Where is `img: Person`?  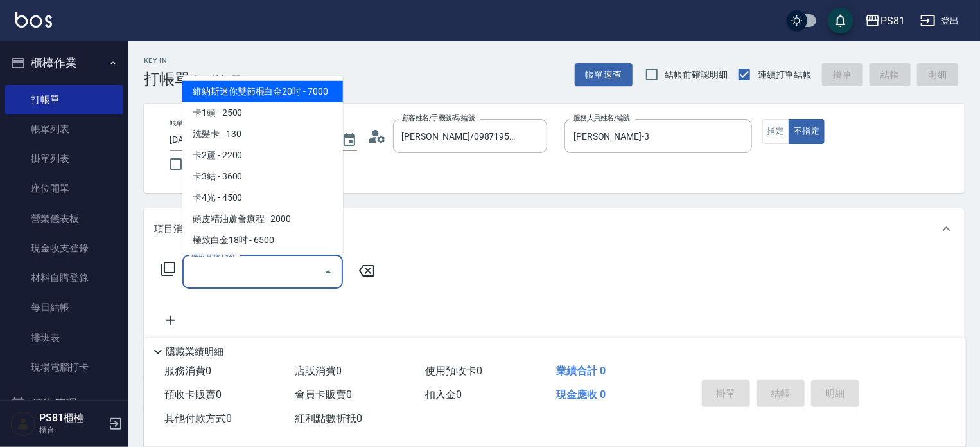 img: Person is located at coordinates (23, 424).